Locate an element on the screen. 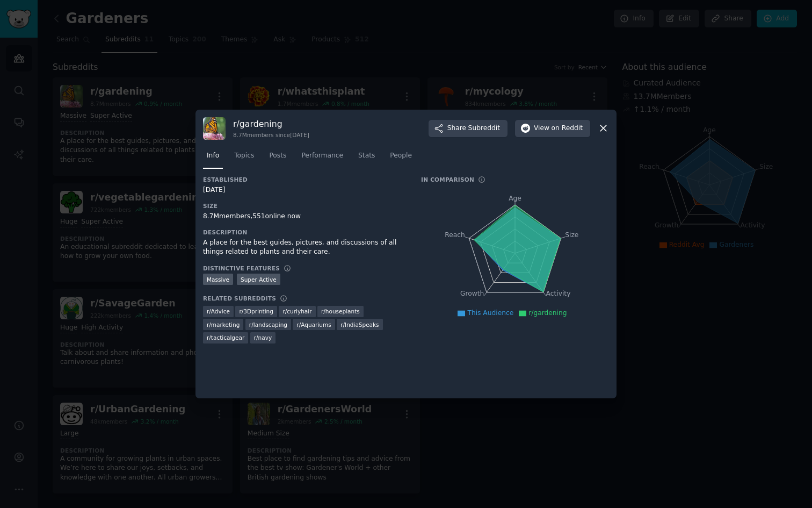 The width and height of the screenshot is (812, 508). h3: r/ gardening is located at coordinates (271, 124).